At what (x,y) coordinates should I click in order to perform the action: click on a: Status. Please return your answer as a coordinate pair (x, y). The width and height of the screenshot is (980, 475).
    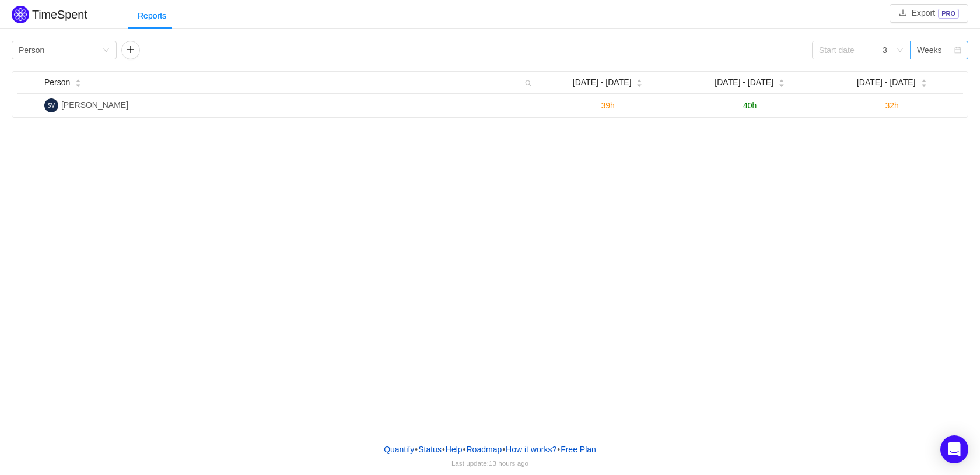
    Looking at the image, I should click on (430, 449).